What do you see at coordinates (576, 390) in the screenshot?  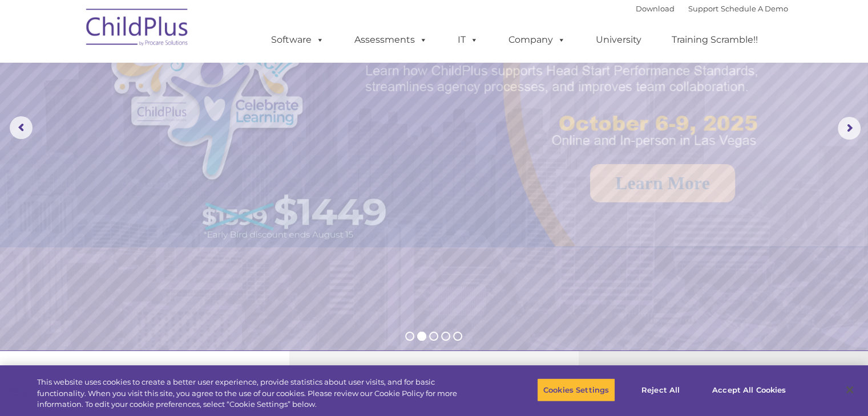 I see `button: Cookies Settings` at bounding box center [576, 390].